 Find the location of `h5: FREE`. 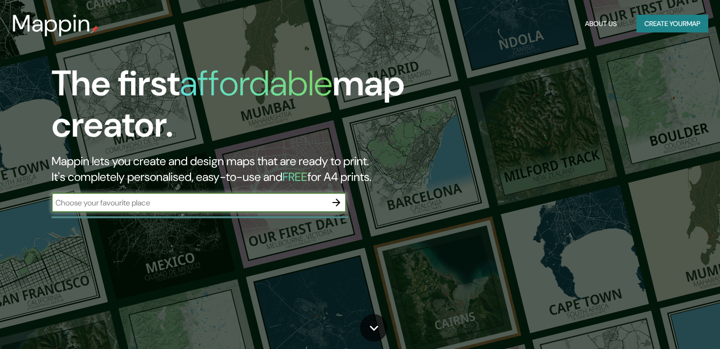

h5: FREE is located at coordinates (295, 176).